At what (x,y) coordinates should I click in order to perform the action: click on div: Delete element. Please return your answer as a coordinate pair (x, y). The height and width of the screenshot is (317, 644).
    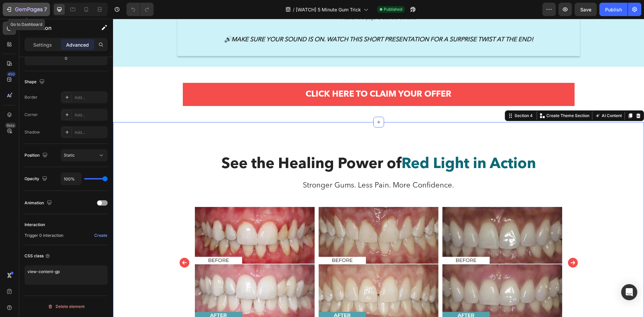
    Looking at the image, I should click on (66, 307).